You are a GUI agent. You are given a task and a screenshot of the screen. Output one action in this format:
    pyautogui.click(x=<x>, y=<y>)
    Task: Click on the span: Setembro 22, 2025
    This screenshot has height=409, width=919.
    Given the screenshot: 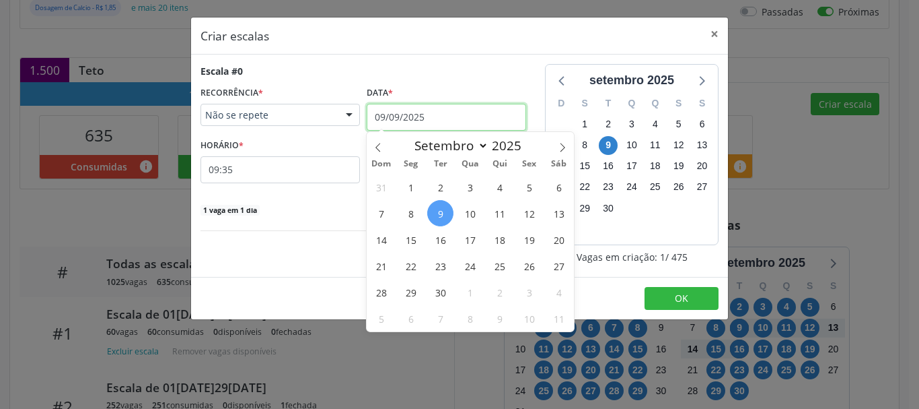 What is the action you would take?
    pyautogui.click(x=411, y=265)
    